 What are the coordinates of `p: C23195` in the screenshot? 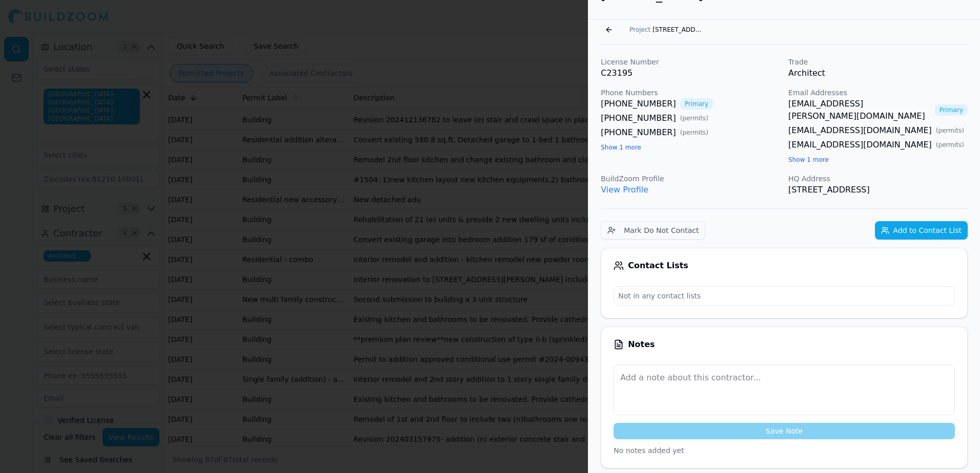 It's located at (690, 73).